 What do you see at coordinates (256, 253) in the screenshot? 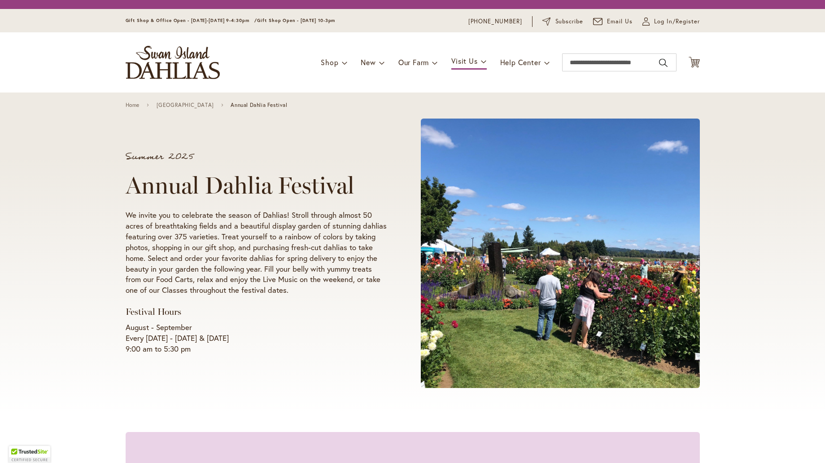
I see `p: We invite you to celebrate the season of Dahlias! Stroll through almost 50 acres of breathtaking ...` at bounding box center [256, 253].